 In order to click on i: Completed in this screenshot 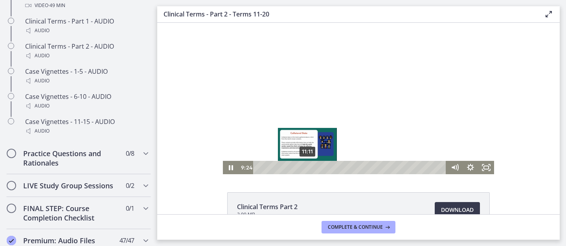, I will do `click(11, 241)`.